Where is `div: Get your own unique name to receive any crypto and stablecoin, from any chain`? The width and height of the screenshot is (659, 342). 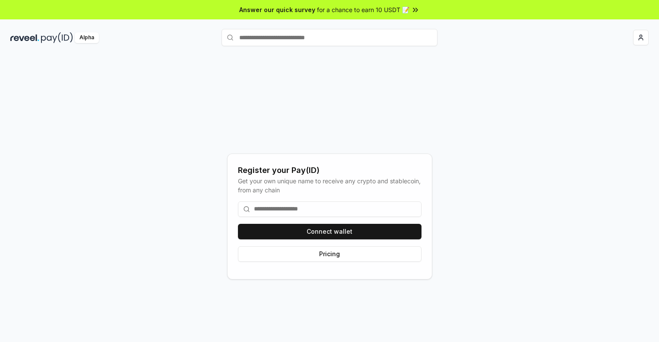
div: Get your own unique name to receive any crypto and stablecoin, from any chain is located at coordinates (329, 186).